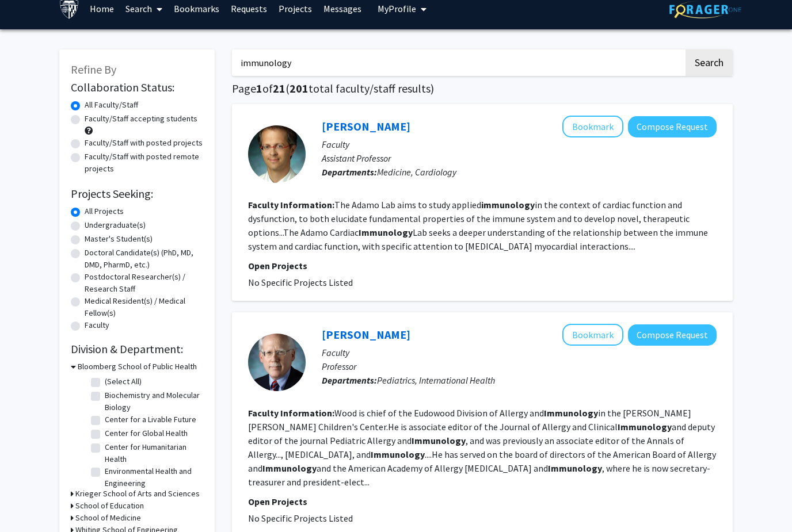 The image size is (792, 532). Describe the element at coordinates (144, 143) in the screenshot. I see `label: Faculty/Staff with posted projects` at that location.